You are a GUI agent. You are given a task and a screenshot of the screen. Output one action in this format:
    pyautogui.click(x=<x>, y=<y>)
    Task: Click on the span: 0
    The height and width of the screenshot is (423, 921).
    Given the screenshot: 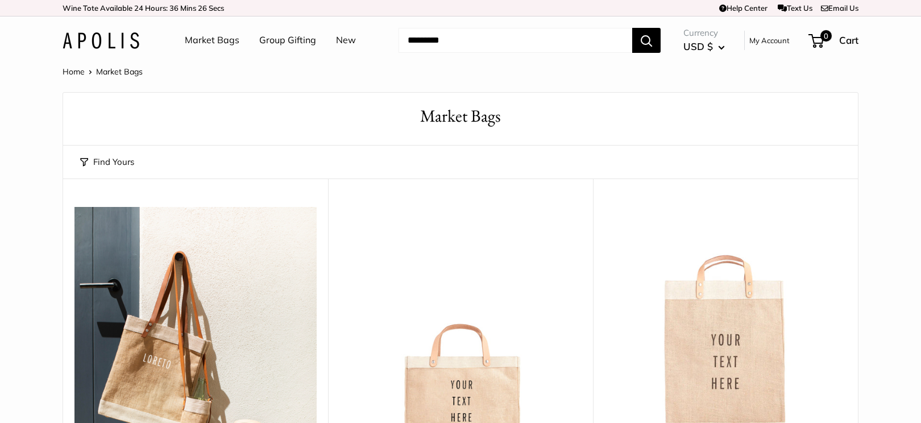 What is the action you would take?
    pyautogui.click(x=826, y=36)
    